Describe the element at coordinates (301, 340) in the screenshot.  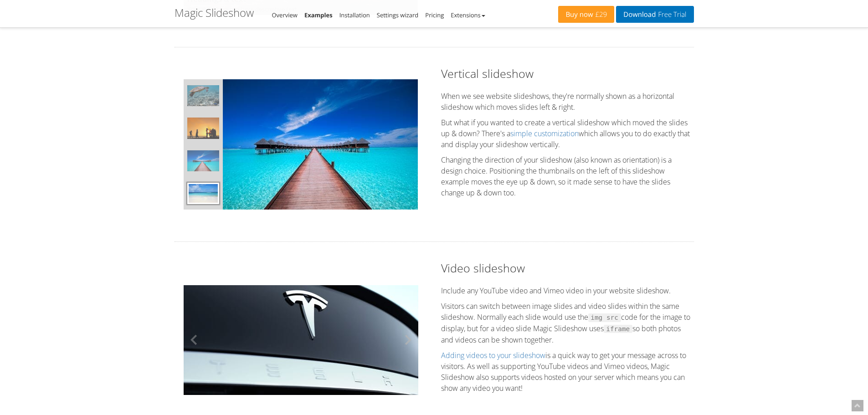
I see `img: Video slideshow example` at that location.